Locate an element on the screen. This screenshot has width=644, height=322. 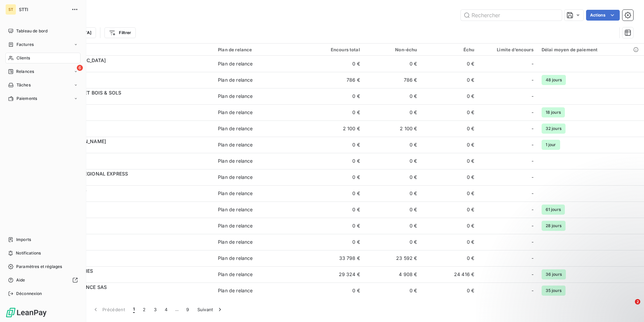
td: 23 592 € is located at coordinates (392, 258).